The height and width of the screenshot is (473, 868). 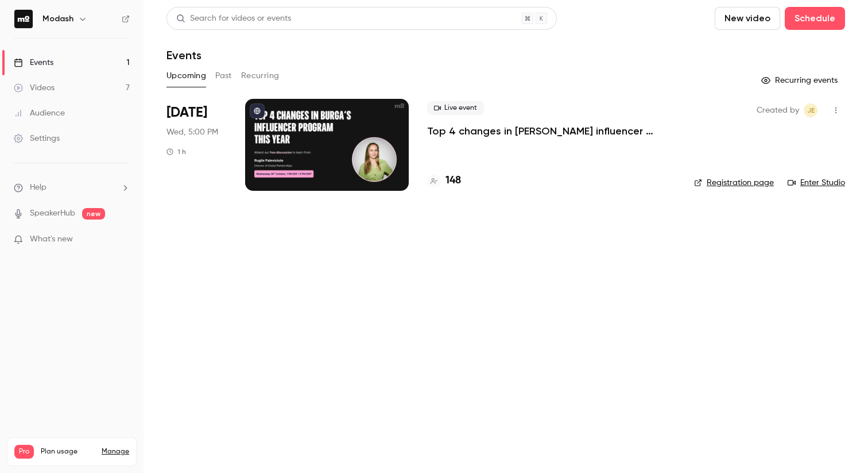 What do you see at coordinates (192, 132) in the screenshot?
I see `span: Wed, 5:00 PM` at bounding box center [192, 132].